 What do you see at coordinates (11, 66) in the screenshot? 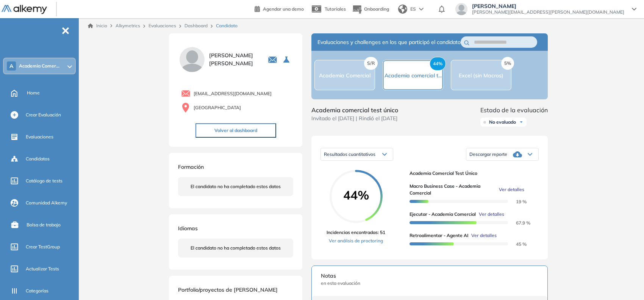
I see `span: A` at bounding box center [11, 66].